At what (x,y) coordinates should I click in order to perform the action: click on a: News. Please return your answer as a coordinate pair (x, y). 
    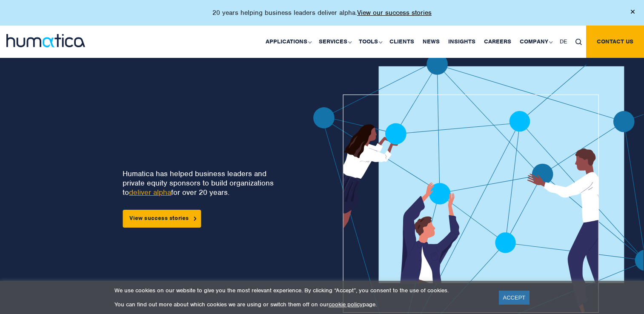
    Looking at the image, I should click on (431, 42).